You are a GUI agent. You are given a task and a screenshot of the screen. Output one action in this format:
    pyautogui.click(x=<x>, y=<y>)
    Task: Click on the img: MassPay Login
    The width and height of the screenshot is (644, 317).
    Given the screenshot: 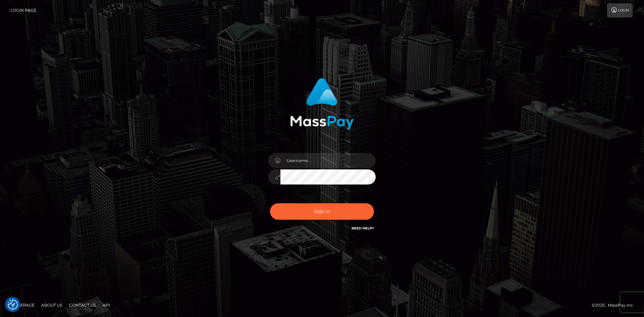 What is the action you would take?
    pyautogui.click(x=322, y=103)
    